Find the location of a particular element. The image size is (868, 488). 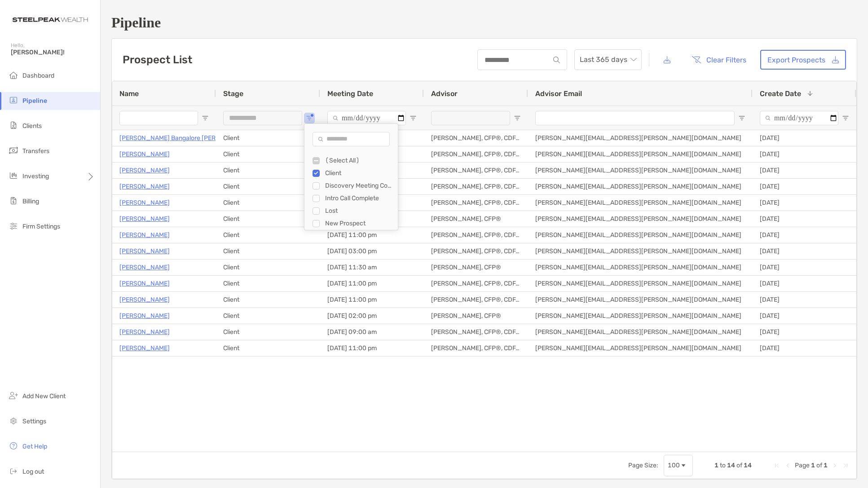

span: Dashboard is located at coordinates (38, 75).